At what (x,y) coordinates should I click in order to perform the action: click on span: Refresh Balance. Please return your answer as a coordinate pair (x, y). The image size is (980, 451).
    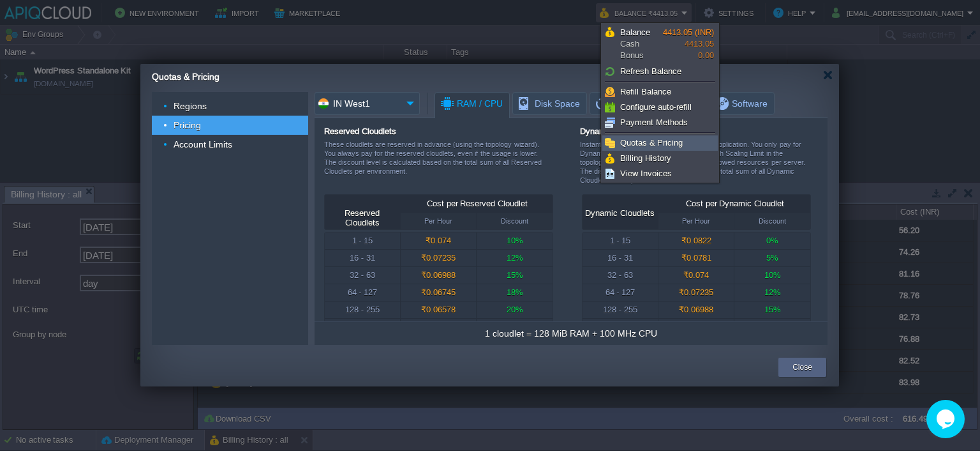
    Looking at the image, I should click on (651, 71).